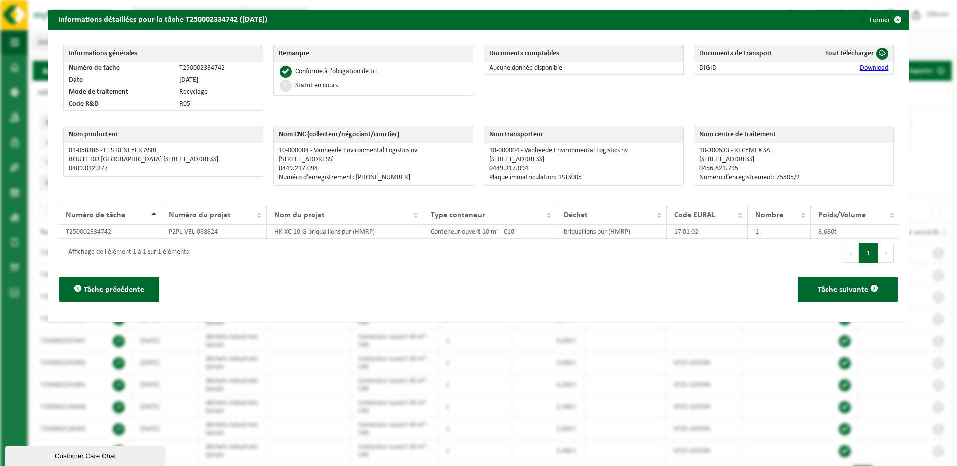  What do you see at coordinates (114, 290) in the screenshot?
I see `span: Tâche précédente` at bounding box center [114, 290].